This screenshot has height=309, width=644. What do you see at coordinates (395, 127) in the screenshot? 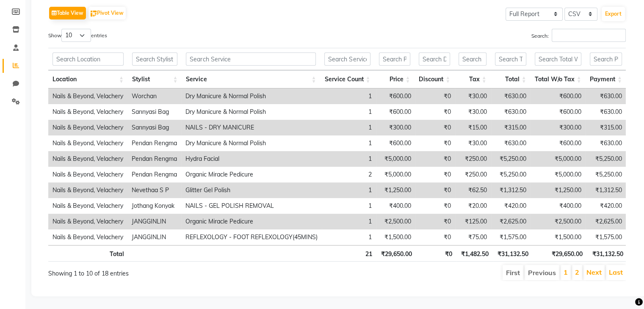
I see `td: ₹300.00` at bounding box center [395, 127].